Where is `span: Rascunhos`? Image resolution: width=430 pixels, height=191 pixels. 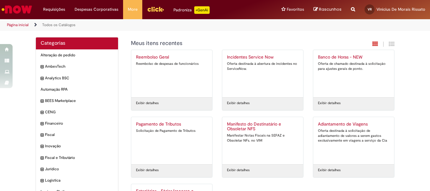 span: Rascunhos is located at coordinates (330, 9).